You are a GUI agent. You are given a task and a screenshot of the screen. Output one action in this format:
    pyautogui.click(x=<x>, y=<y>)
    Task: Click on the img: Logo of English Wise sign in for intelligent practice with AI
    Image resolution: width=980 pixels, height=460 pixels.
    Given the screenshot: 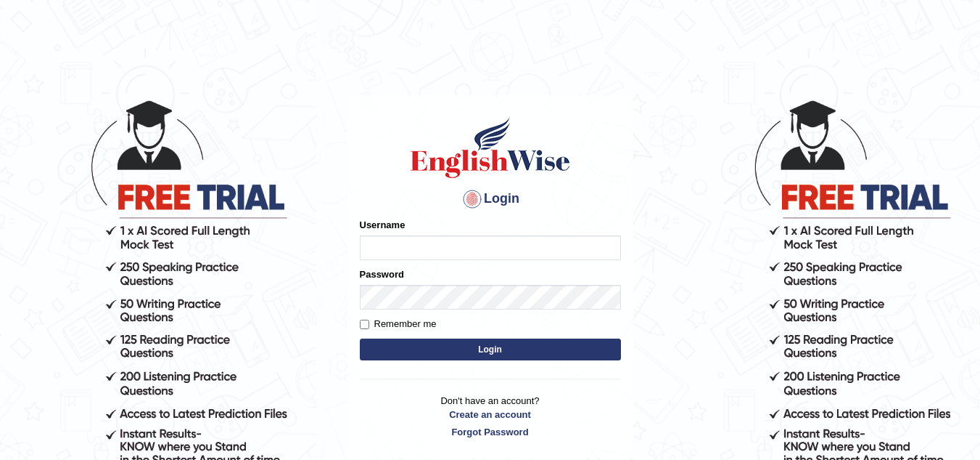 What is the action you would take?
    pyautogui.click(x=491, y=148)
    